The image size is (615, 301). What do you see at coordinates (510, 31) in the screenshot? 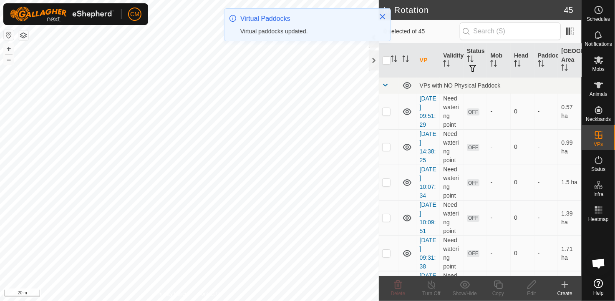
I see `input: Search (S)` at bounding box center [510, 31].